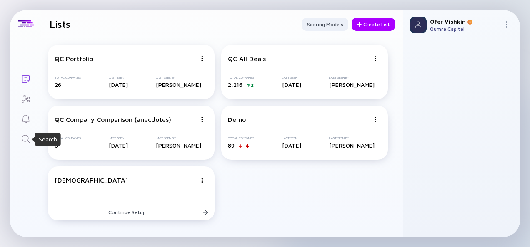  I want to click on div: Scoring Models, so click(325, 24).